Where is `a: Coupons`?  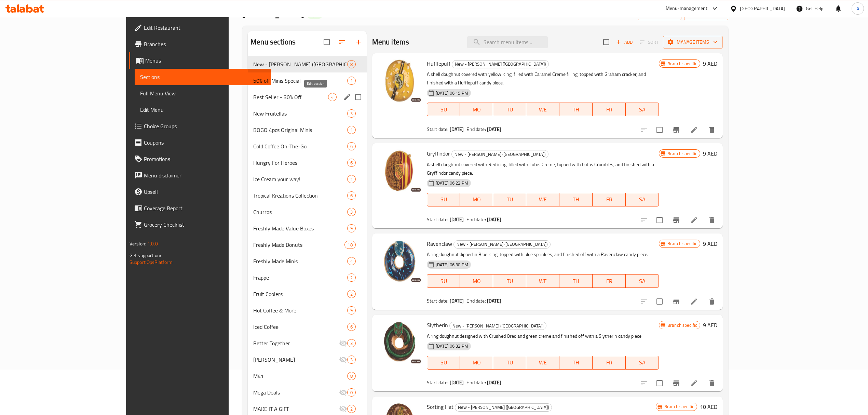
a: Coupons is located at coordinates (200, 143).